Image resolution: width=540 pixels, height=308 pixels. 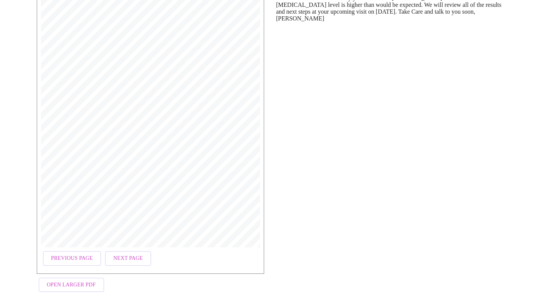 I want to click on button: Previous Page, so click(x=72, y=258).